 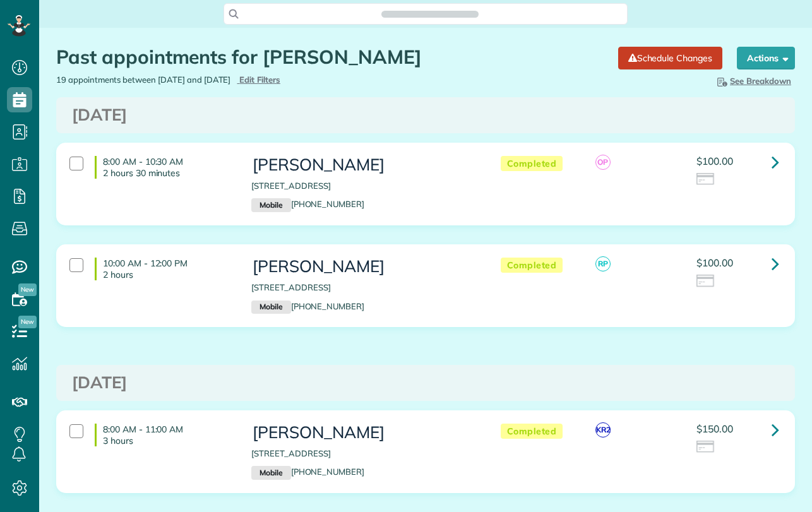 What do you see at coordinates (260, 79) in the screenshot?
I see `span: Edit Filters` at bounding box center [260, 79].